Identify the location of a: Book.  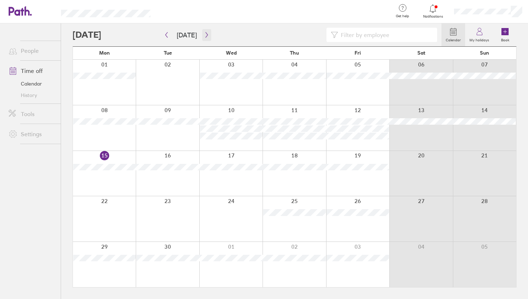
(505, 35).